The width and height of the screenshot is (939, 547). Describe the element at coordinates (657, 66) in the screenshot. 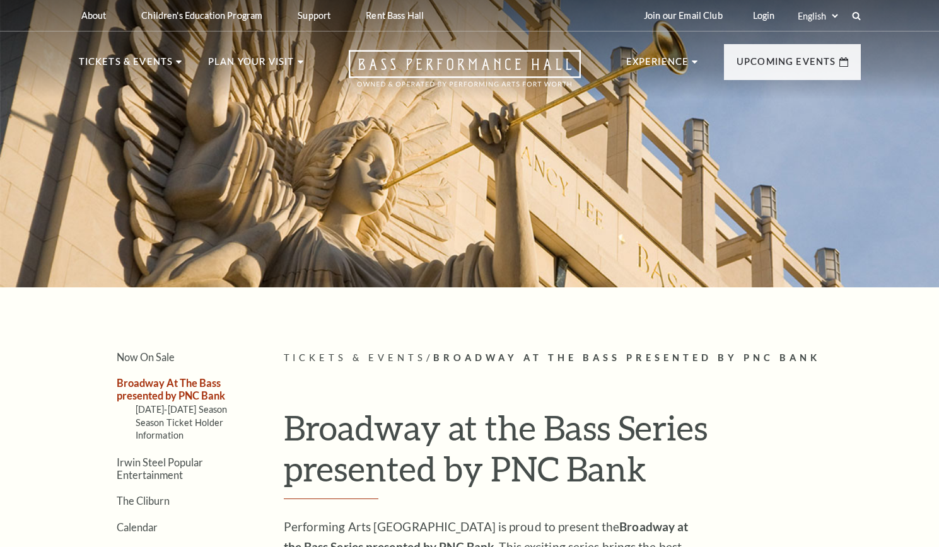

I see `p: Experience` at that location.